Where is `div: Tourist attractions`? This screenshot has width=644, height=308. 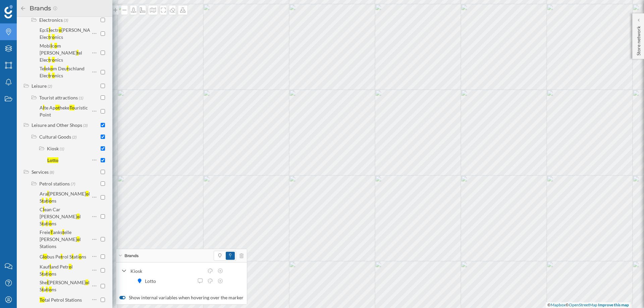 div: Tourist attractions is located at coordinates (59, 98).